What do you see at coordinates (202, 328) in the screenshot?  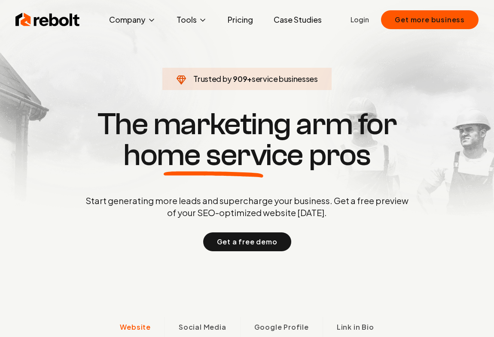 I see `span: Social Media` at bounding box center [202, 328].